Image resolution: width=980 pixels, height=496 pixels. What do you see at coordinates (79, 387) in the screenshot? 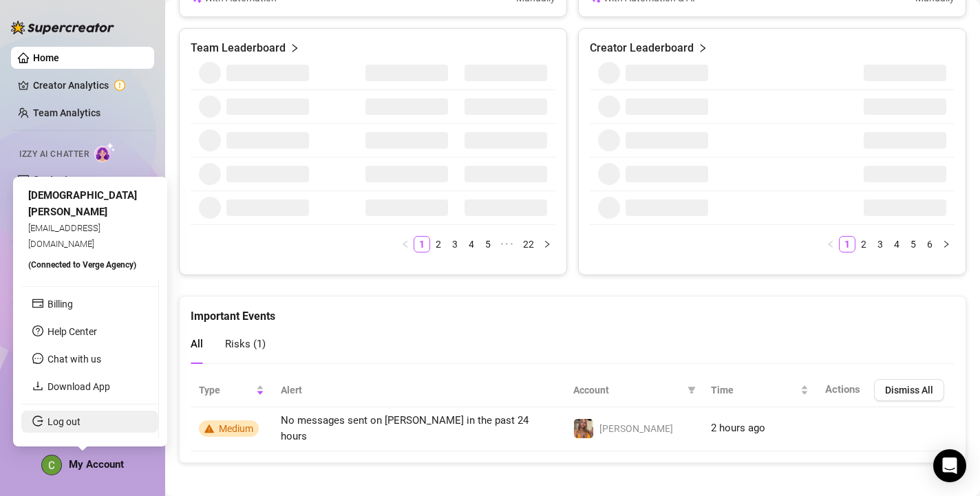
I see `a: Download App` at bounding box center [79, 387].